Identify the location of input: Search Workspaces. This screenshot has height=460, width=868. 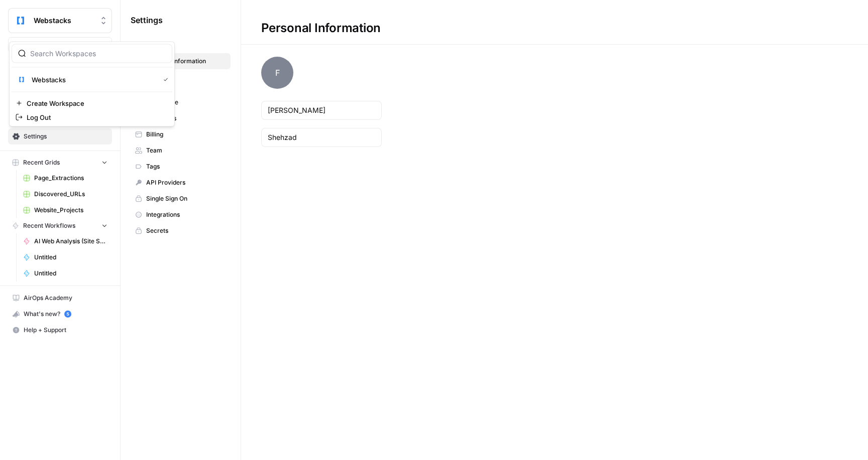
(98, 53).